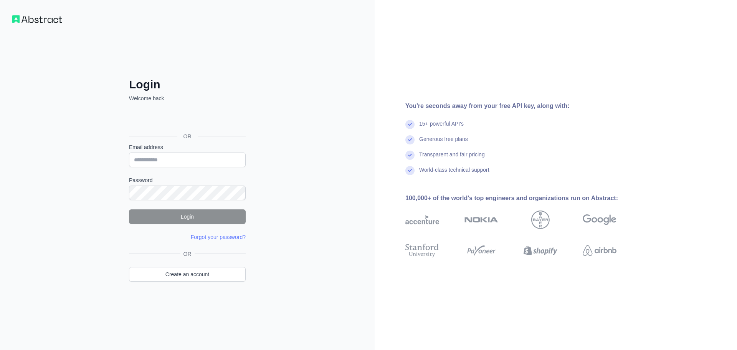 This screenshot has height=350, width=737. I want to click on img: shopify, so click(540, 250).